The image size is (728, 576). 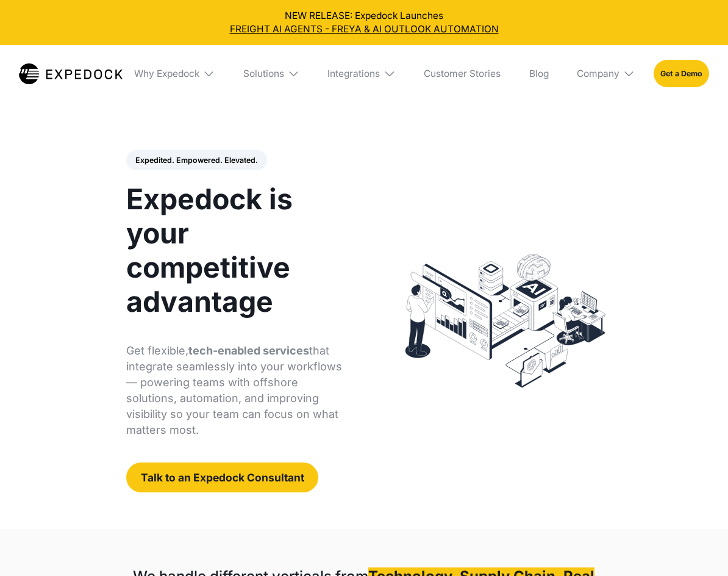 What do you see at coordinates (681, 73) in the screenshot?
I see `a: Get a Demo` at bounding box center [681, 73].